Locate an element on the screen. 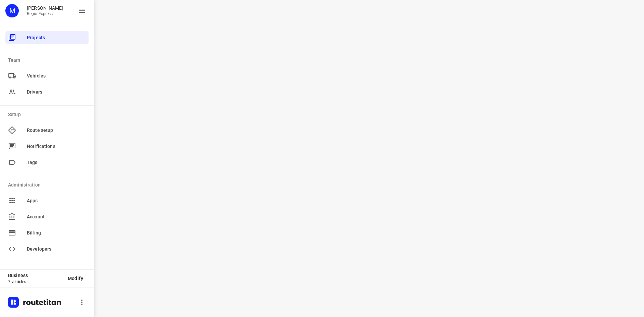  div: Vehicles is located at coordinates (47, 76).